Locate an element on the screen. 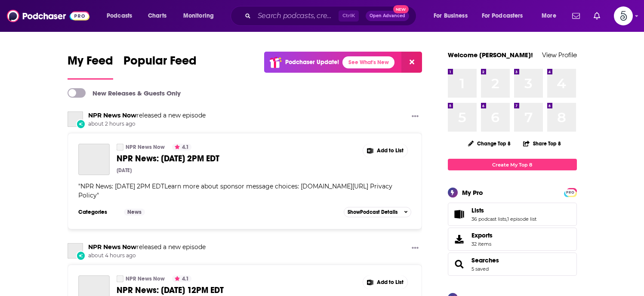 Image resolution: width=644 pixels, height=296 pixels. a: NPR News: 10-07-2025 2PM EDT is located at coordinates (94, 159).